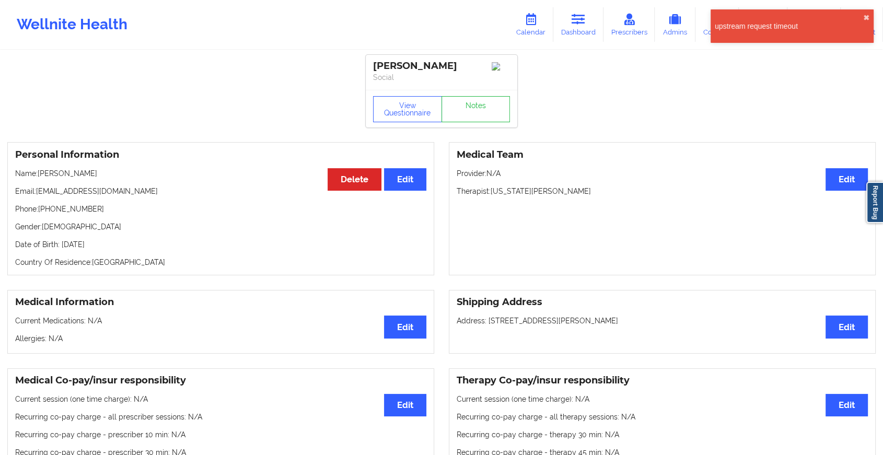  Describe the element at coordinates (220, 302) in the screenshot. I see `h3: Medical Information` at that location.